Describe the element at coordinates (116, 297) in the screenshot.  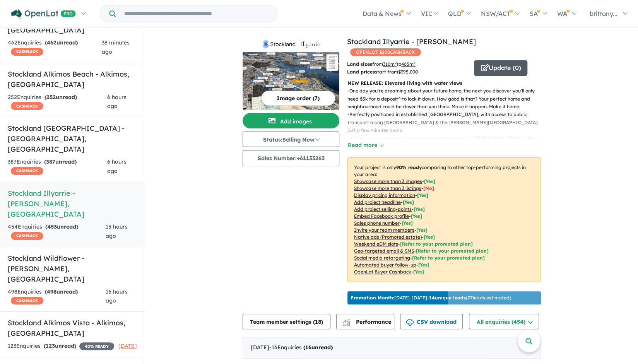
I see `span: 16 hours ago` at that location.